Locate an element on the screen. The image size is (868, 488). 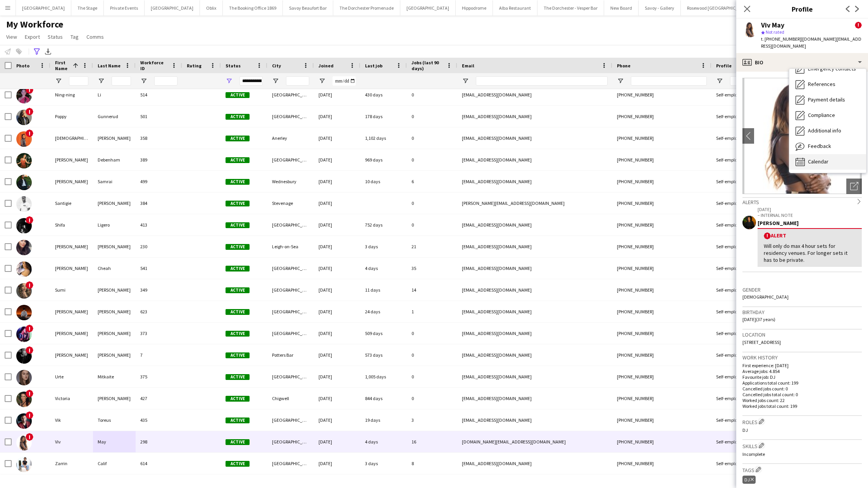
div: Additional info is located at coordinates (828, 131).